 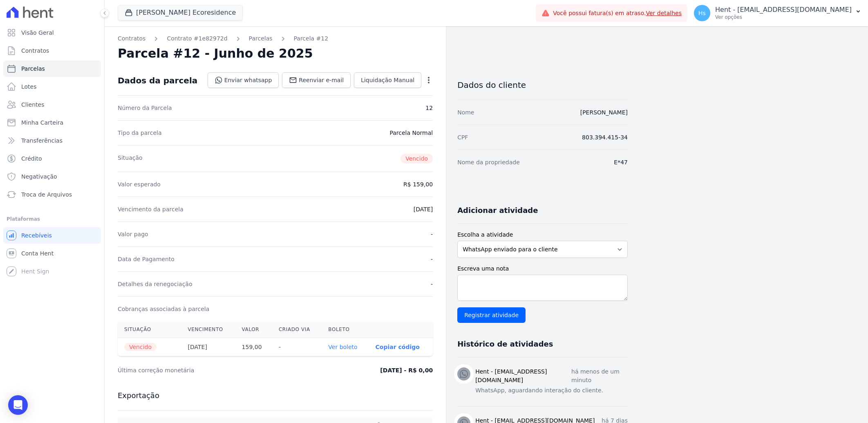 What do you see at coordinates (311, 38) in the screenshot?
I see `a: Parcela #12` at bounding box center [311, 38].